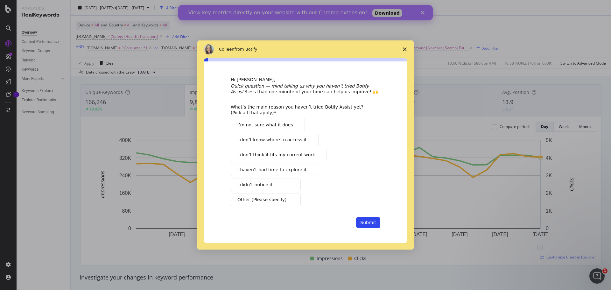  I want to click on span: I haven’t had time to explore it, so click(272, 170).